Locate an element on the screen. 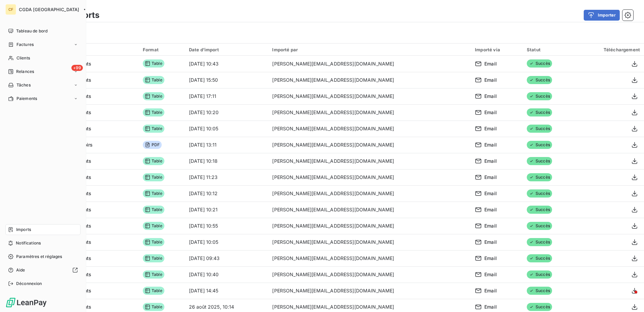  span: PDF is located at coordinates (152, 144).